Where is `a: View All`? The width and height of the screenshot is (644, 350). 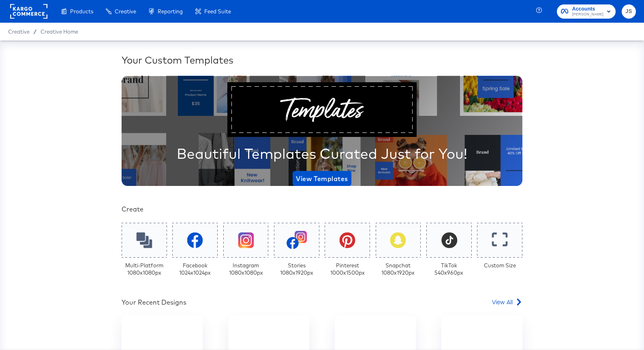 a: View All is located at coordinates (507, 303).